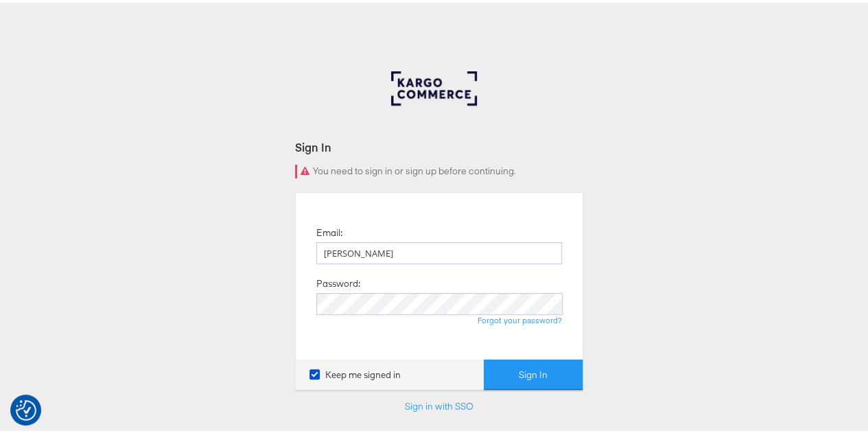  Describe the element at coordinates (519, 317) in the screenshot. I see `a: Forgot your password?` at that location.